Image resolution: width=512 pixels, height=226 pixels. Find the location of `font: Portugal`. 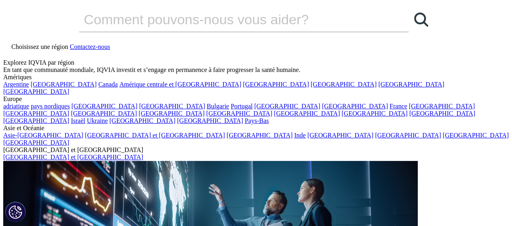

font: Portugal is located at coordinates (242, 106).